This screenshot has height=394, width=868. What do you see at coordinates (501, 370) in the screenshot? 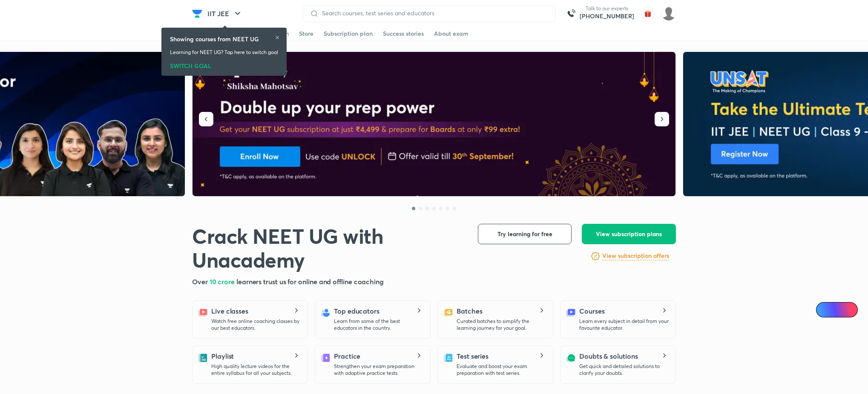
I see `p: Evaluate and boost your exam preparation with test series.` at bounding box center [501, 370].